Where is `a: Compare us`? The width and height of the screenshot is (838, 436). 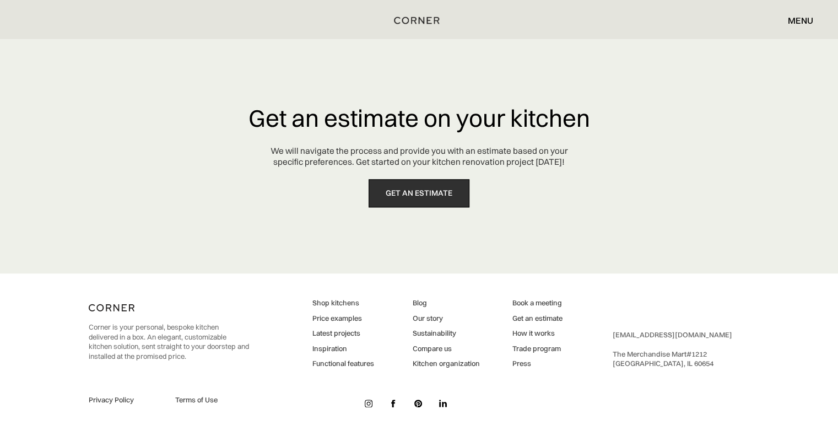
a: Compare us is located at coordinates (446, 349).